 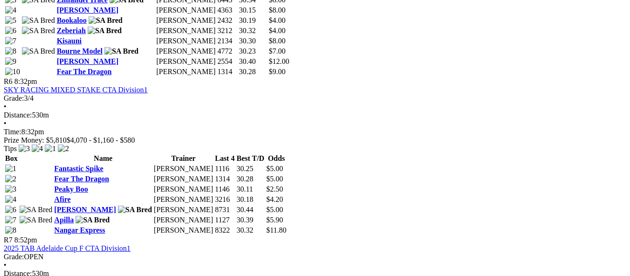 What do you see at coordinates (227, 31) in the screenshot?
I see `td: 3212` at bounding box center [227, 31].